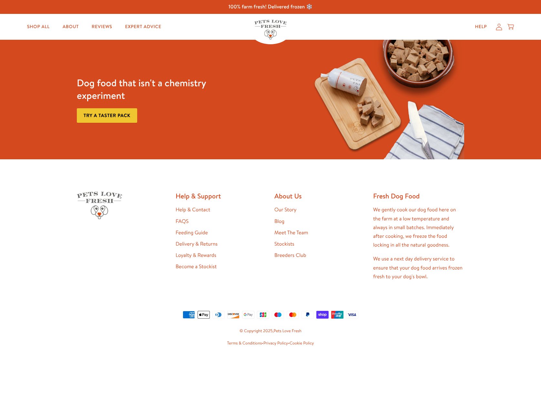 This screenshot has height=412, width=541. I want to click on a: Try a taster pack, so click(107, 115).